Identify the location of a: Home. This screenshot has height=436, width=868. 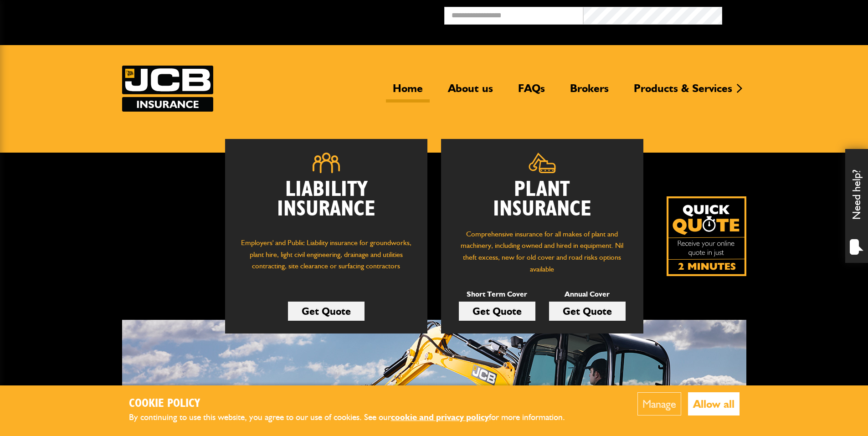
(408, 92).